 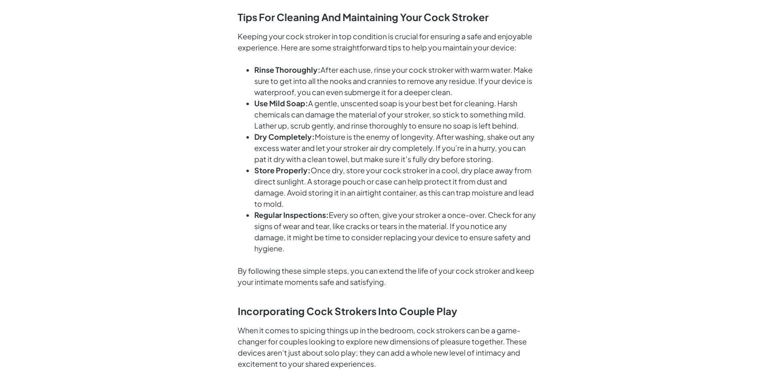 I want to click on strong: Store Properly:, so click(x=282, y=170).